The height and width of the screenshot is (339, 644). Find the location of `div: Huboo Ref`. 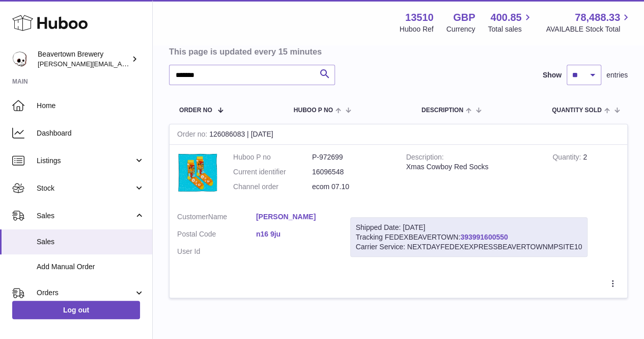

div: Huboo Ref is located at coordinates (416, 29).